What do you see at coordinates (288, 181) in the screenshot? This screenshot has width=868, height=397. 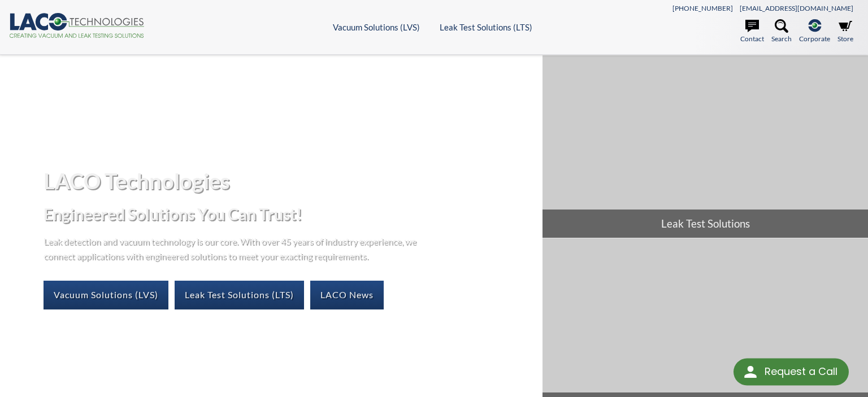 I see `h1: LACO Technologies` at bounding box center [288, 181].